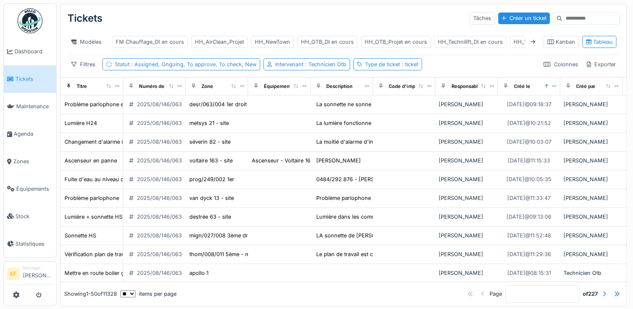 The image size is (633, 309). Describe the element at coordinates (158, 86) in the screenshot. I see `div: Numéro de ticket` at that location.